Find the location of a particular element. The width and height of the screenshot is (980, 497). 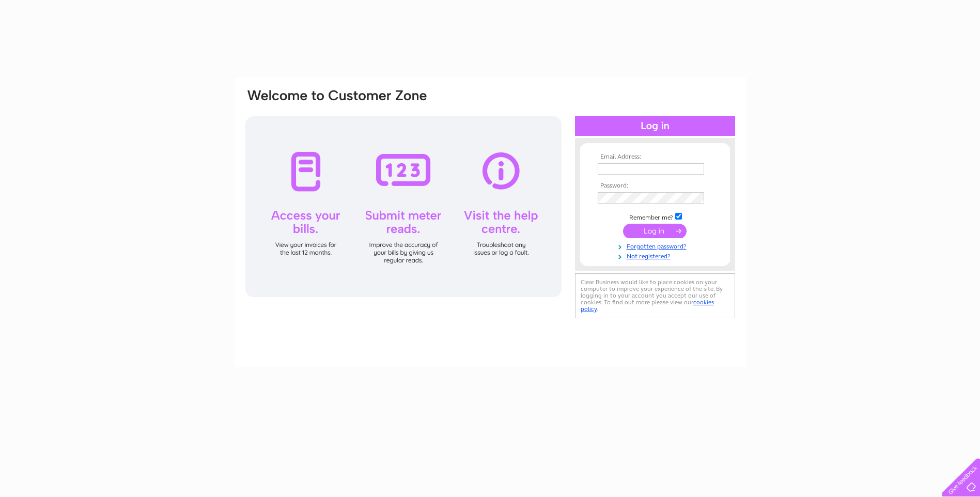

th: Password: is located at coordinates (655, 186).